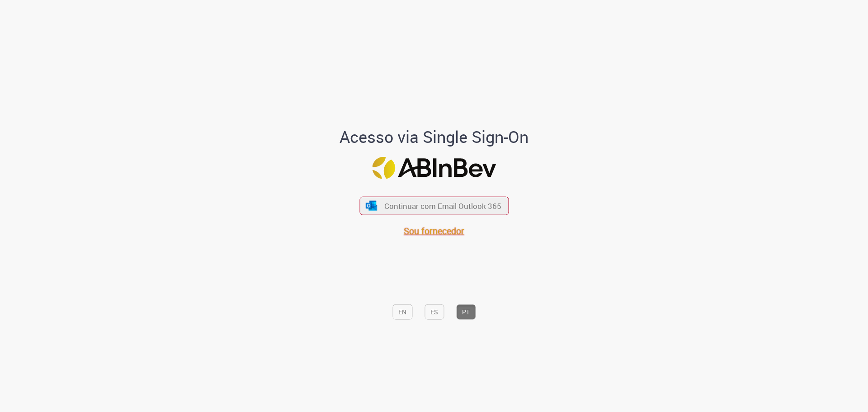  I want to click on a: Sou fornecedor, so click(434, 230).